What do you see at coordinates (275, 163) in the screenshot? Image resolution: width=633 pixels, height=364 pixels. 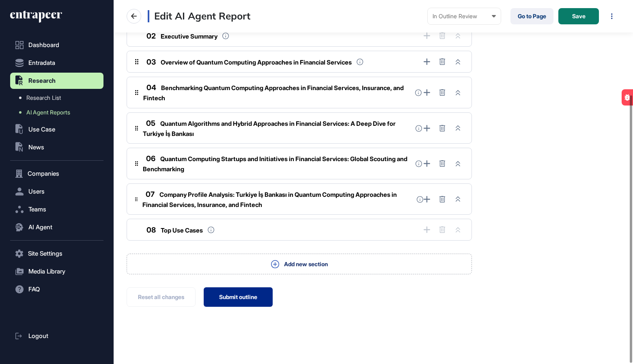 I see `span: Quantum Computing Startups and Initiatives in Financial Services: Global Scouting and Benchmarking` at bounding box center [275, 163].